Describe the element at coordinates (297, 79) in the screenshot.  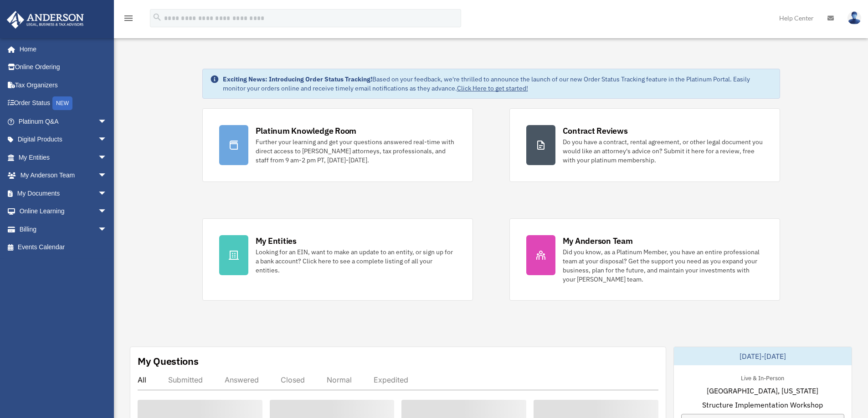
I see `strong: Exciting News: Introducing Order Status Tracking!` at that location.